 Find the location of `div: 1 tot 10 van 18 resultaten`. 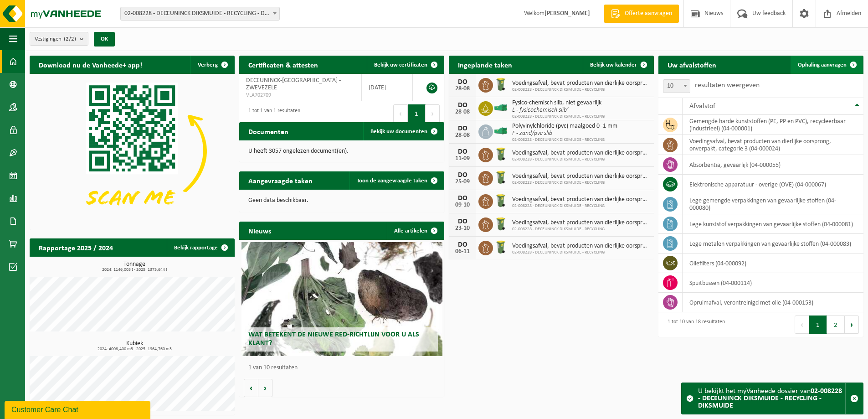

div: 1 tot 10 van 18 resultaten is located at coordinates (694, 325).